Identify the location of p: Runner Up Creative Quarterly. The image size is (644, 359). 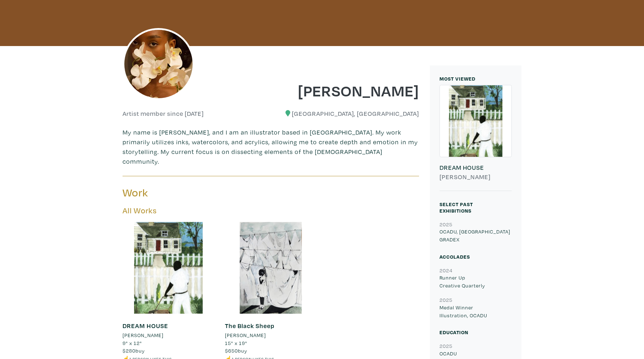
(476, 281).